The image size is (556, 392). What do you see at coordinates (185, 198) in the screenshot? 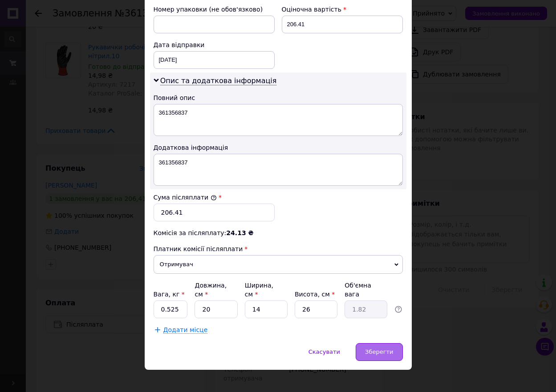
I see `label: Сума післяплати` at bounding box center [185, 198].